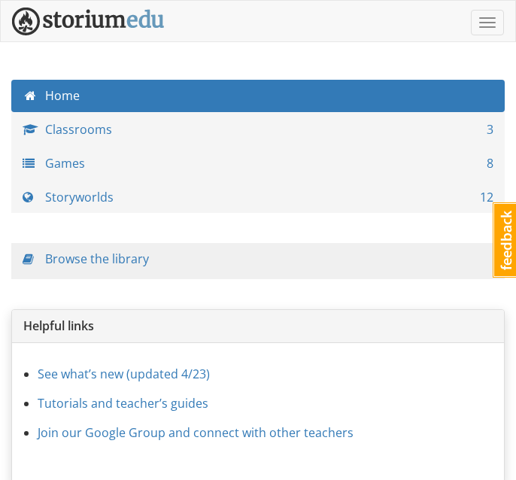 The image size is (516, 480). Describe the element at coordinates (487, 197) in the screenshot. I see `span: 12` at that location.